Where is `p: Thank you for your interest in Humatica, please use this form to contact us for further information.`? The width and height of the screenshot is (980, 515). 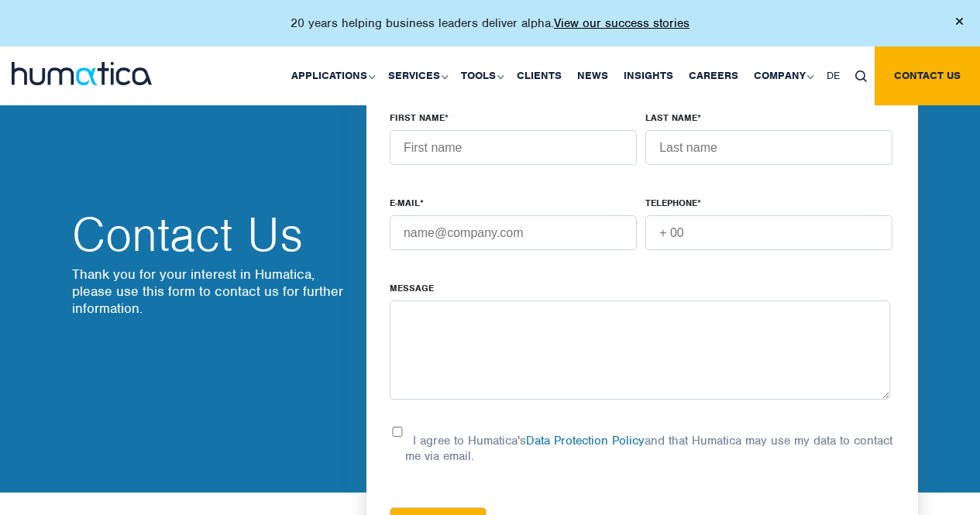
p: Thank you for your interest in Humatica, please use this form to contact us for further information. is located at coordinates (212, 291).